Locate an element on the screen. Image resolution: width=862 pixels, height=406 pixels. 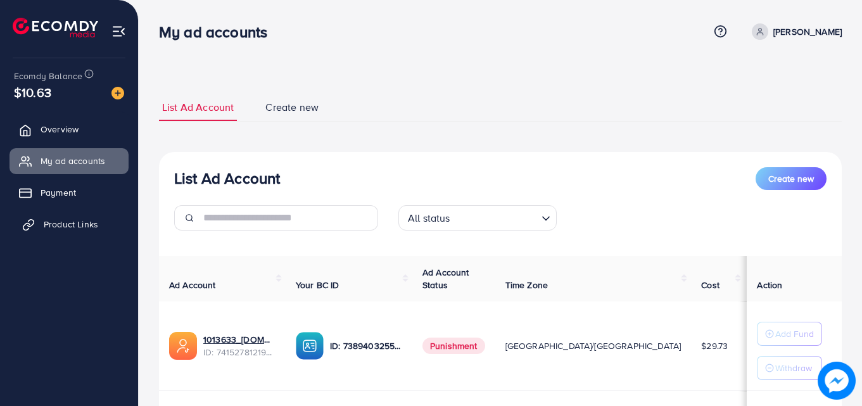
span: All status is located at coordinates (429, 218).